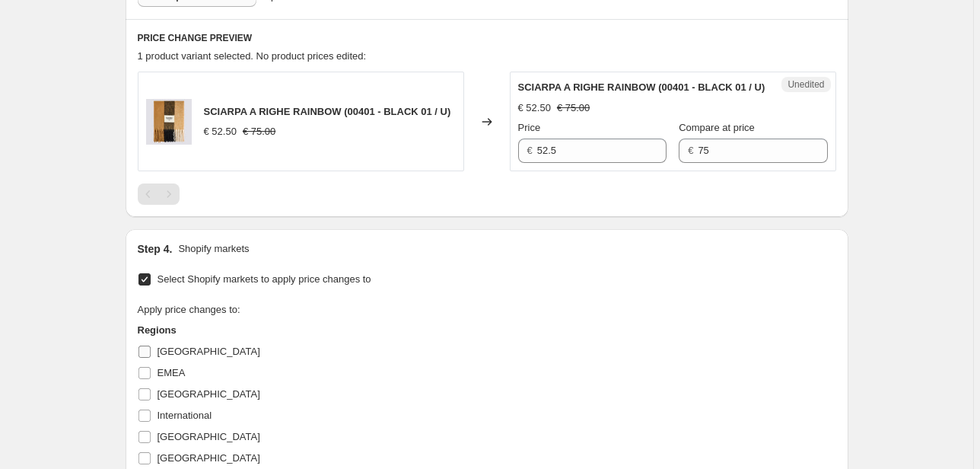 This screenshot has width=980, height=469. Describe the element at coordinates (806, 85) in the screenshot. I see `span: Unedited` at that location.